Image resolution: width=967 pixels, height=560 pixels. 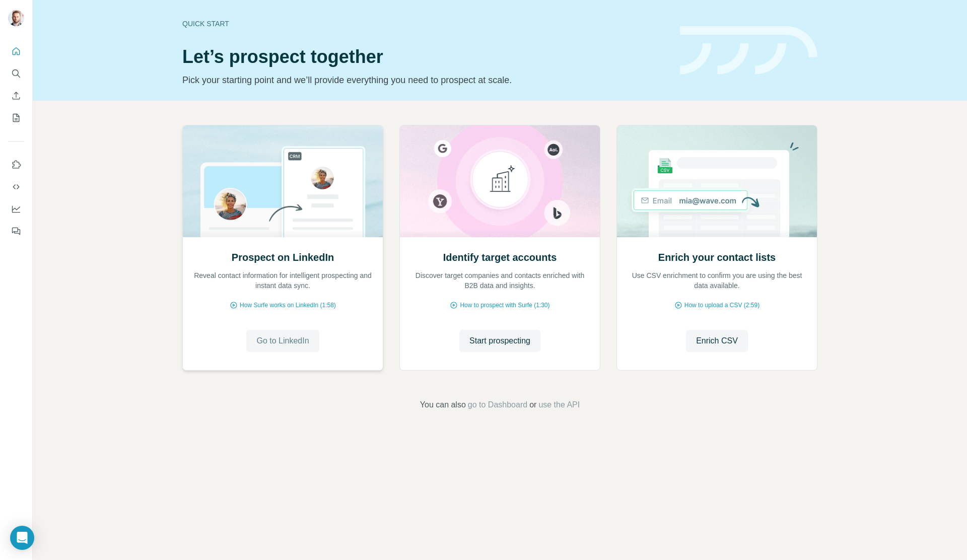 What do you see at coordinates (717, 257) in the screenshot?
I see `h2: Enrich your contact lists` at bounding box center [717, 257].